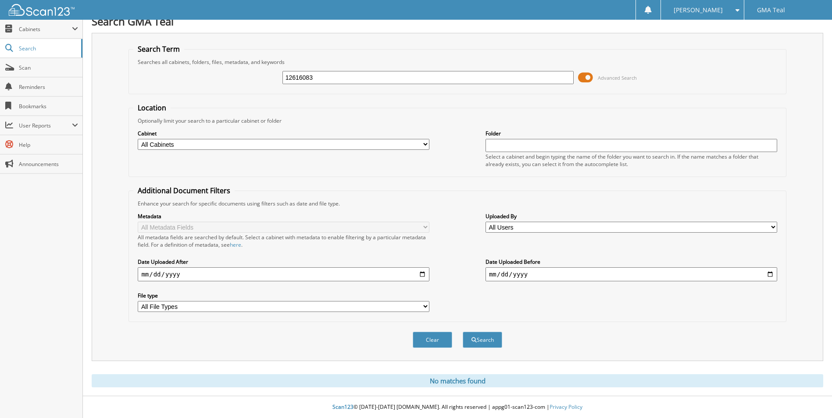 This screenshot has width=832, height=418. What do you see at coordinates (283, 296) in the screenshot?
I see `label: File type` at bounding box center [283, 296].